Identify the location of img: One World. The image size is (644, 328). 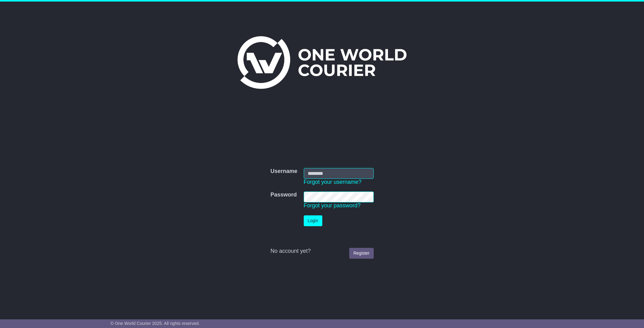
(322, 62).